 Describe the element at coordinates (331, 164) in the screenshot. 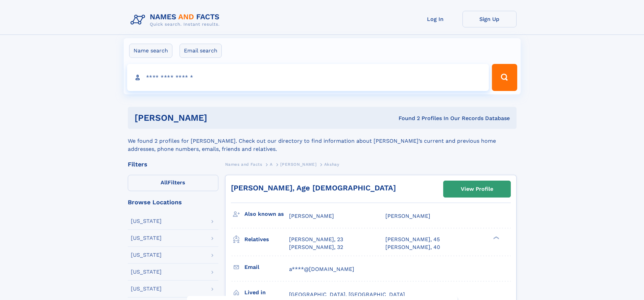

I see `span: Akshay` at that location.